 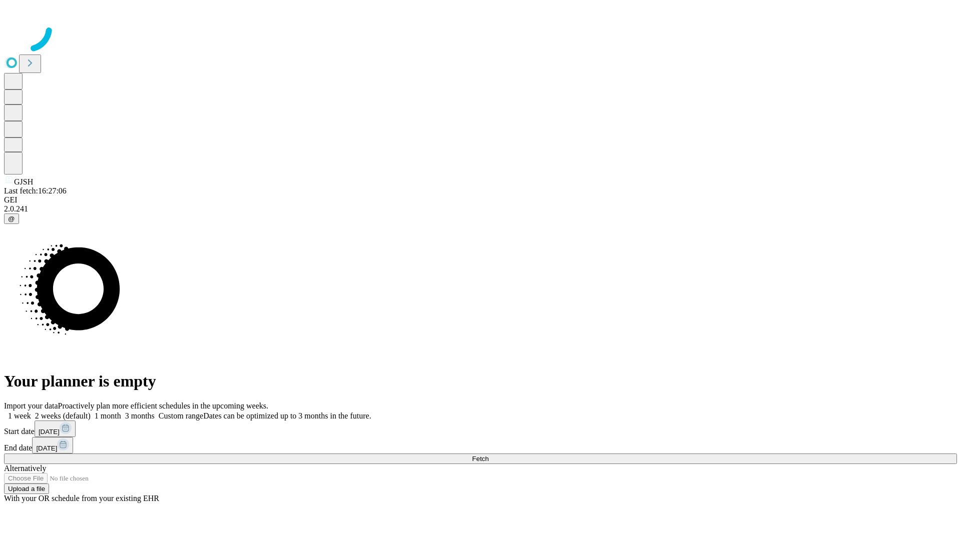 I want to click on span: 1 week, so click(x=20, y=416).